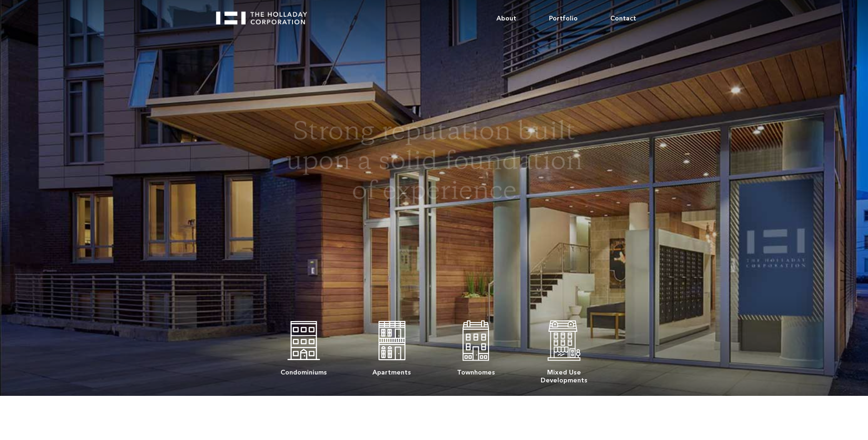 The width and height of the screenshot is (868, 440). I want to click on div: Condominiums, so click(304, 370).